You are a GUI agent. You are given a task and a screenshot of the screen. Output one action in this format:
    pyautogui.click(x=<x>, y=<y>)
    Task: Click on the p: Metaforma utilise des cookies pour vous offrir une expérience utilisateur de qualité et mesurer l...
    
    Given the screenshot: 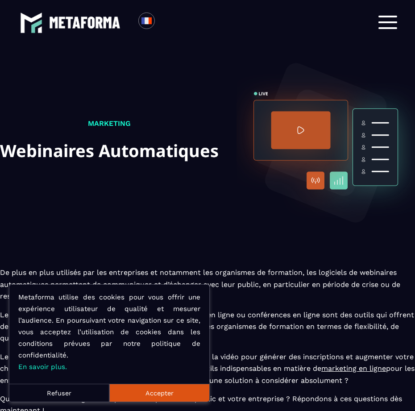 What is the action you would take?
    pyautogui.click(x=109, y=332)
    